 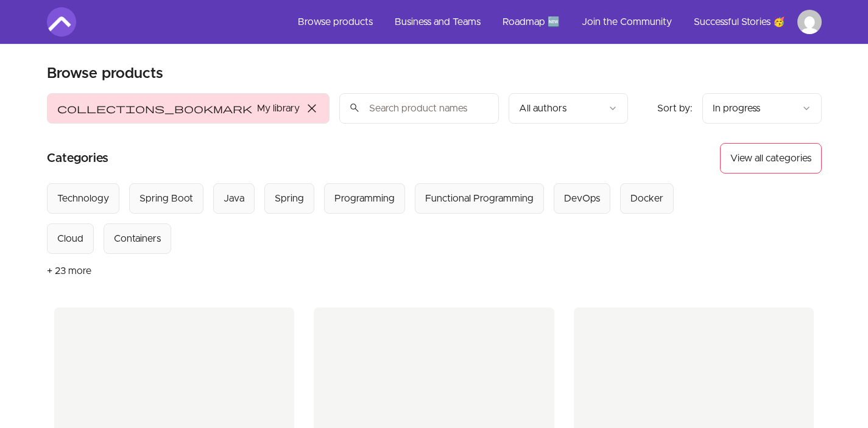 I want to click on input: Search product names, so click(x=419, y=108).